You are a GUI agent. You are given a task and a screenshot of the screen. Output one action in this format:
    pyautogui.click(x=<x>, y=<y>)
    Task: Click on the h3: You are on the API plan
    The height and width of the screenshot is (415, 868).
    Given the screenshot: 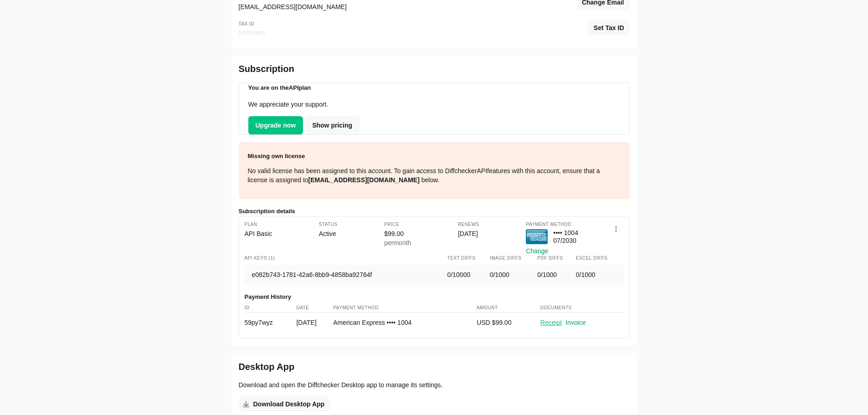 What is the action you would take?
    pyautogui.click(x=304, y=88)
    